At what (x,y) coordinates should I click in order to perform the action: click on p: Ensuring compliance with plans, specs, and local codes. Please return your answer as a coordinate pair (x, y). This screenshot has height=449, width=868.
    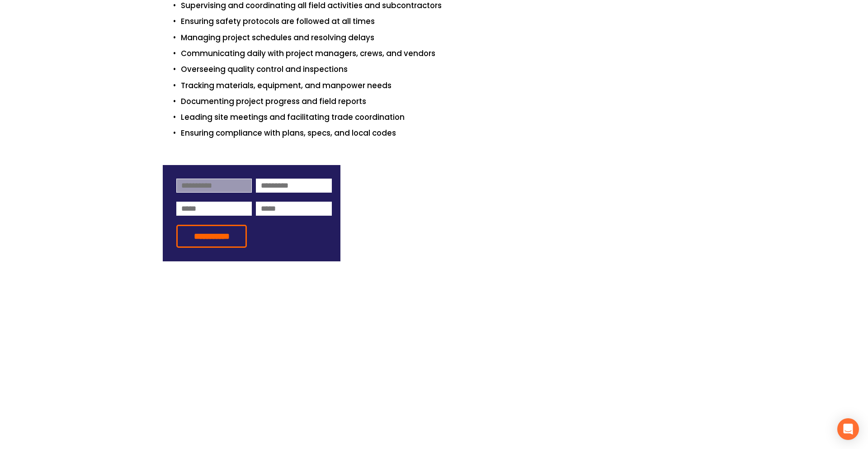
    Looking at the image, I should click on (443, 133).